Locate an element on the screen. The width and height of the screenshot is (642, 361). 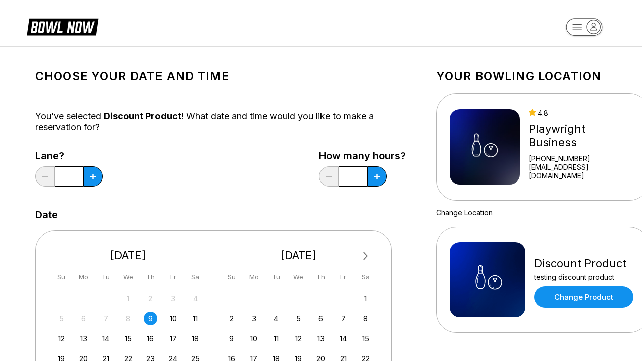
div: Choose Saturday, November 8th, 2025 is located at coordinates (365, 318).